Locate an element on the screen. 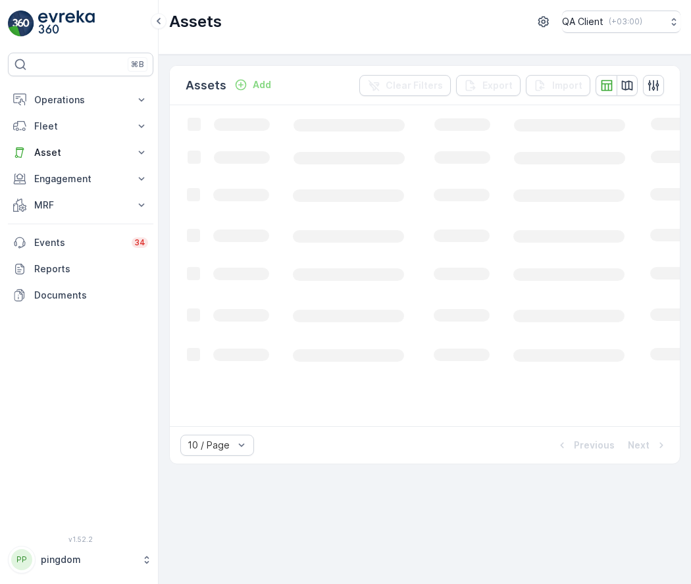  p: Next is located at coordinates (638, 446).